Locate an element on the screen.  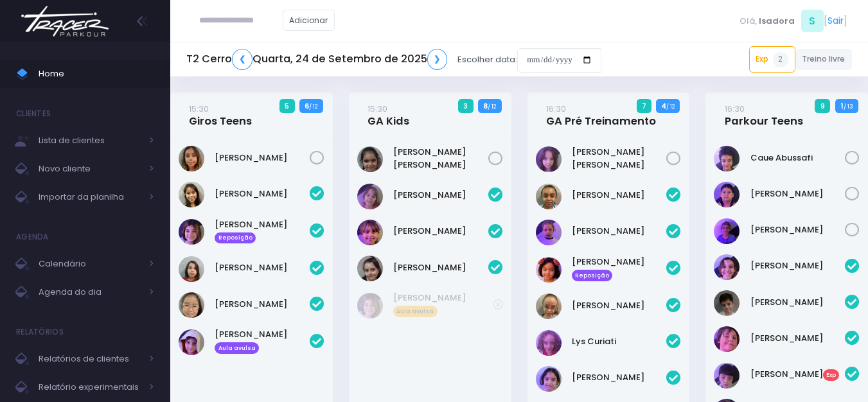
img: Ian Meirelles is located at coordinates (726, 376).